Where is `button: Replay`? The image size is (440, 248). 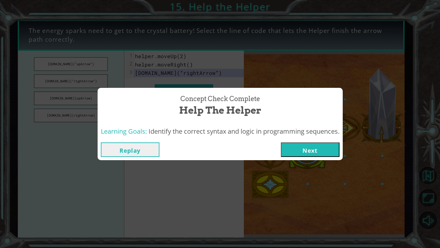
button: Replay is located at coordinates (130, 149).